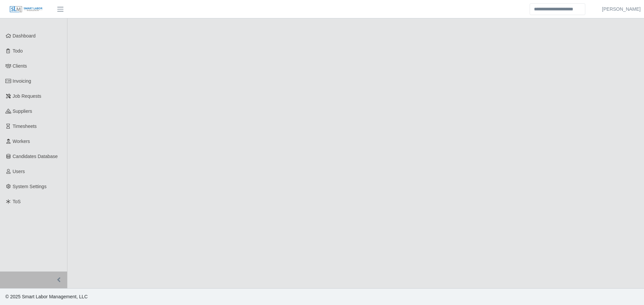 The height and width of the screenshot is (305, 644). I want to click on input: Search, so click(557, 9).